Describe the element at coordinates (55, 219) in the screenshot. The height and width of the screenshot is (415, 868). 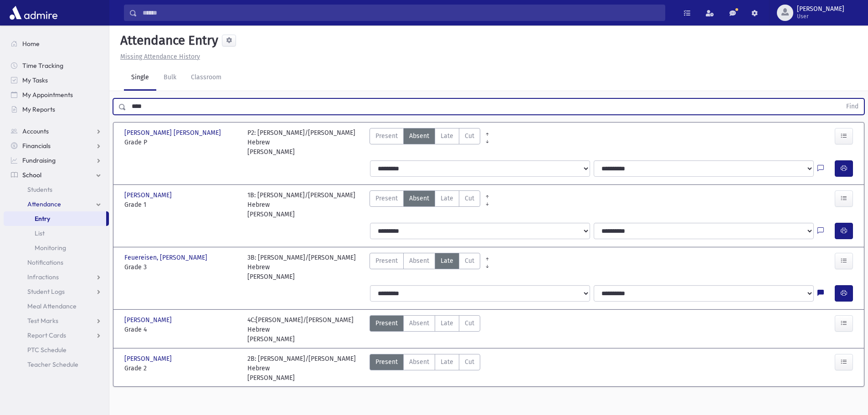
I see `a: Entry` at that location.